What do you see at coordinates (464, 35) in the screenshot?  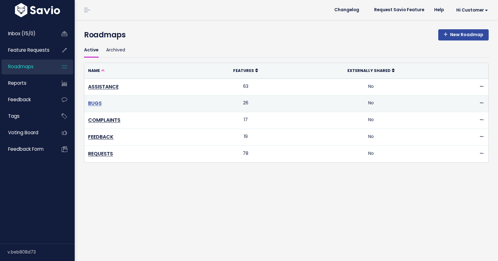 I see `a: New Roadmap` at bounding box center [464, 35].